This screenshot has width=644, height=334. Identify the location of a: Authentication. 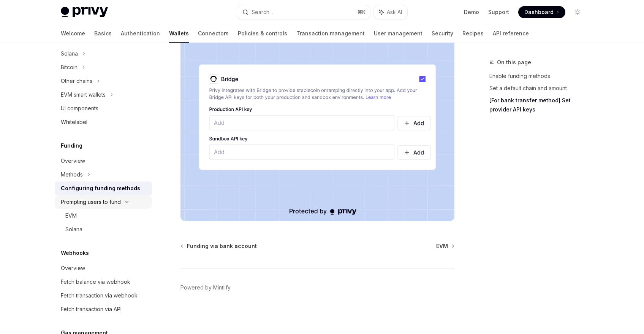
(140, 34).